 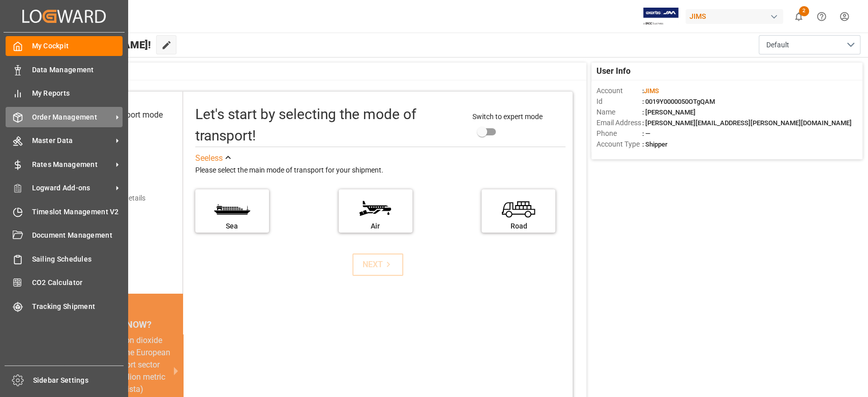 I want to click on span: Name, so click(x=620, y=112).